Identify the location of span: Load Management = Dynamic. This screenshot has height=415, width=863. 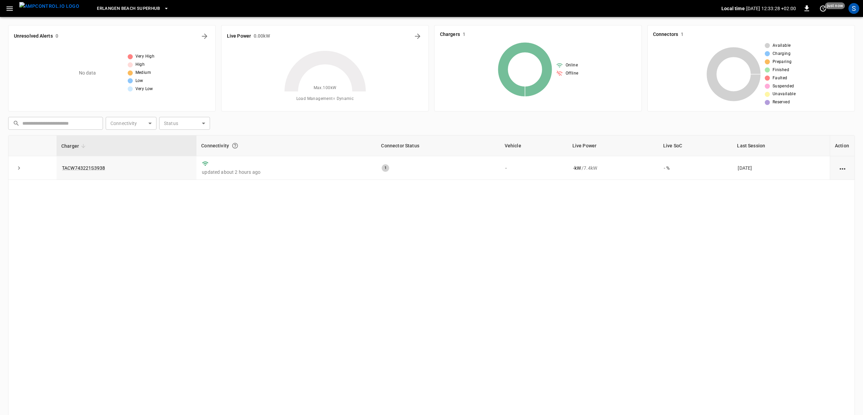
(325, 99).